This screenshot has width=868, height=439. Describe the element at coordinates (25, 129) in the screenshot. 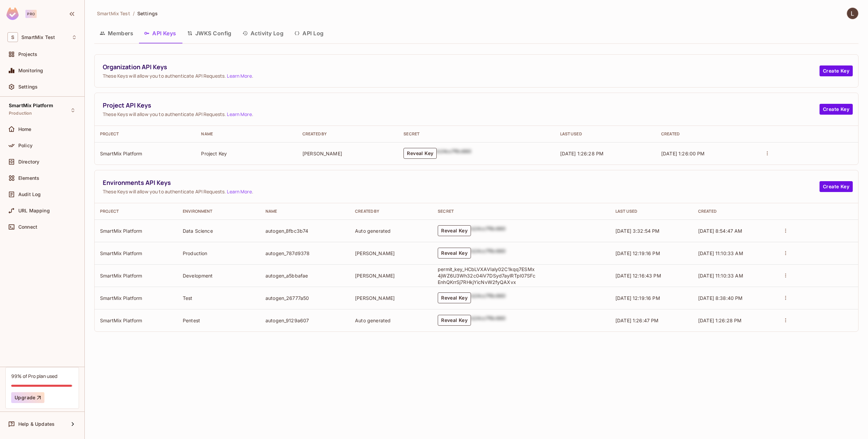

I see `span: Home` at that location.